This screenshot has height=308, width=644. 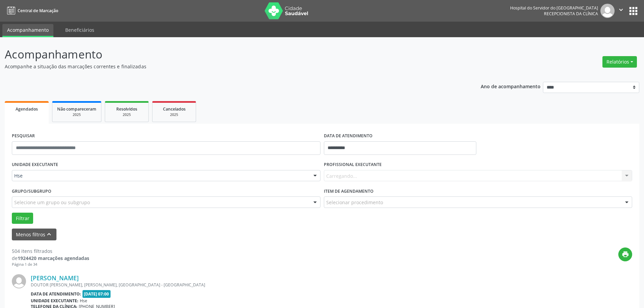 What do you see at coordinates (620, 62) in the screenshot?
I see `button: Relatórios` at bounding box center [620, 62].